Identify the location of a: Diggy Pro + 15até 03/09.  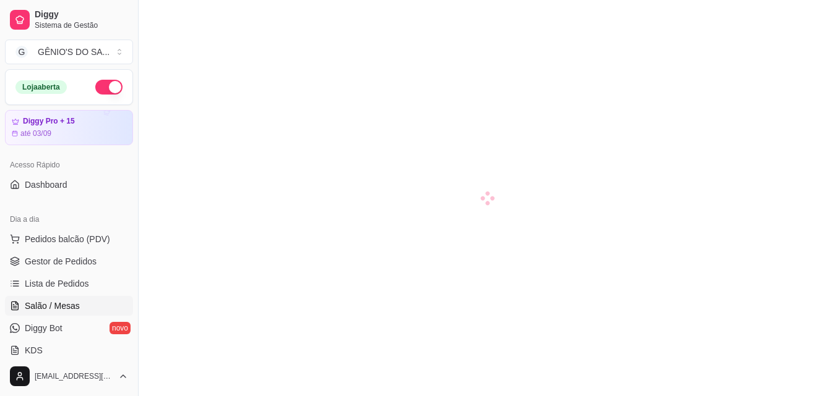
(69, 127).